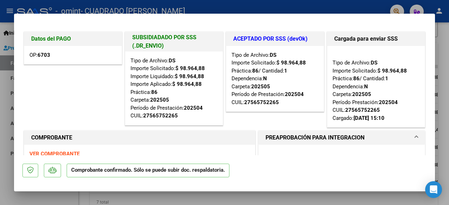 The height and width of the screenshot is (205, 449). Describe the element at coordinates (148, 170) in the screenshot. I see `p: Comprobante confirmado. Sólo se puede subir doc. respaldatoria.` at that location.